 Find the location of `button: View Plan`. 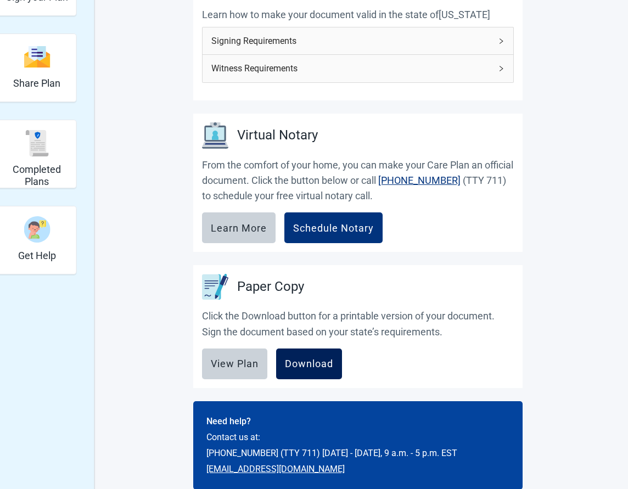

button: View Plan is located at coordinates (234, 364).